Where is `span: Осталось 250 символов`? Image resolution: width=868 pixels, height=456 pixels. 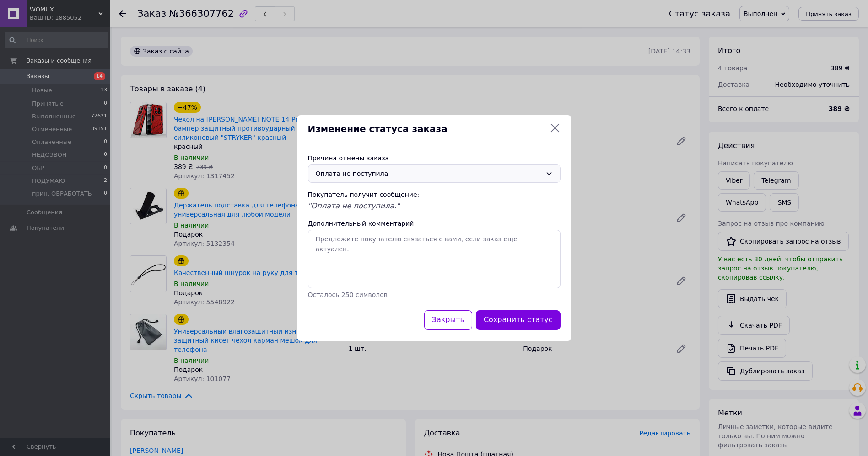
span: Осталось 250 символов is located at coordinates (348, 295).